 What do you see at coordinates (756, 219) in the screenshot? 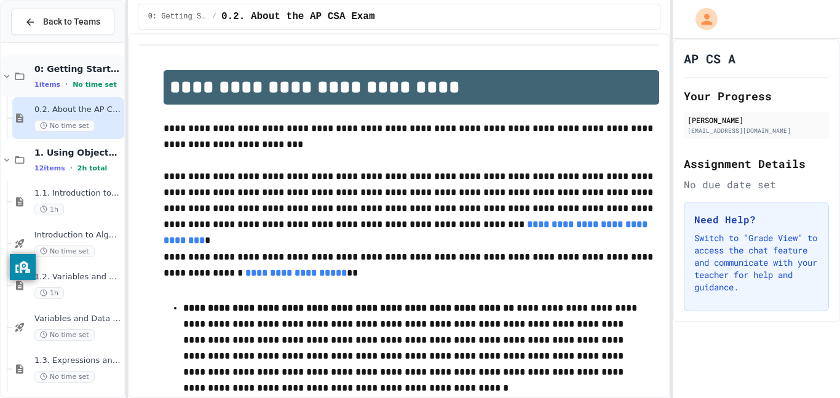
I see `h3: Need Help?` at bounding box center [756, 219].